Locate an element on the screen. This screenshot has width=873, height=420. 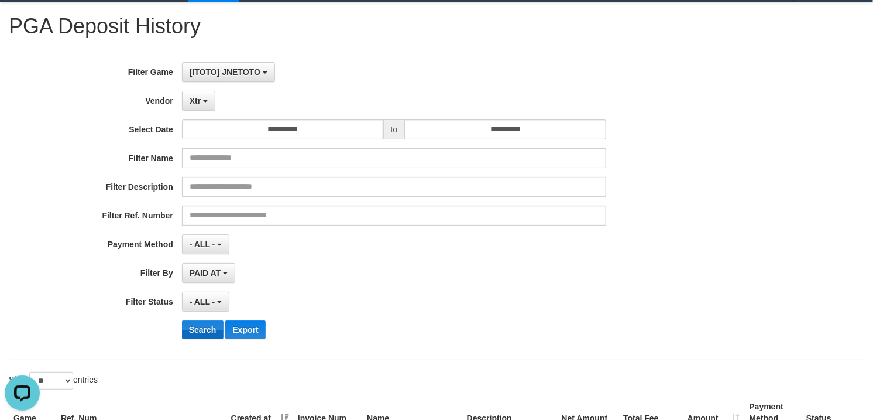
label: Show entries is located at coordinates (53, 380).